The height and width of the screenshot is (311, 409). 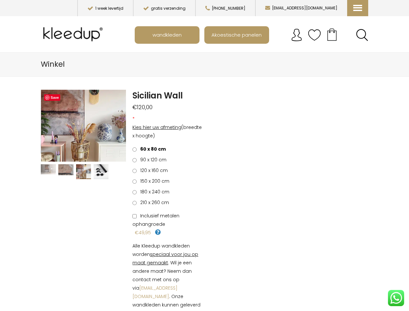 What do you see at coordinates (53, 64) in the screenshot?
I see `span: Winkel` at bounding box center [53, 64].